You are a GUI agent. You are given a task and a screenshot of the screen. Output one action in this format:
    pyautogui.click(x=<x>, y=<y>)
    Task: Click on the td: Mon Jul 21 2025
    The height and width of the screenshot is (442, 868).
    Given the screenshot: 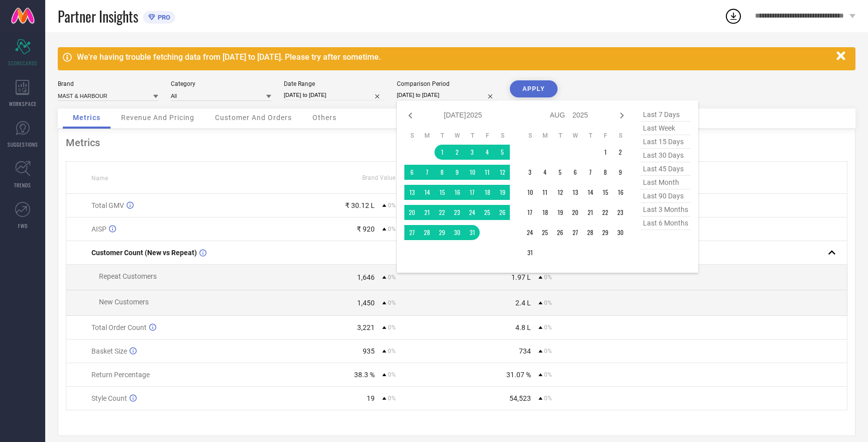 What is the action you would take?
    pyautogui.click(x=427, y=213)
    